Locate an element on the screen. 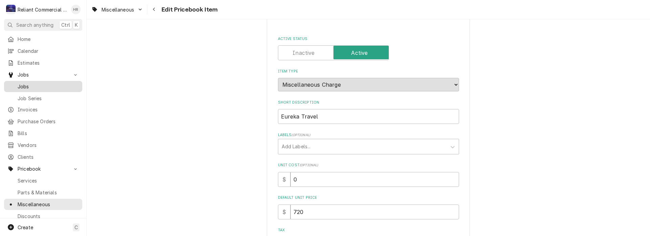 The image size is (650, 236). label: Item Type is located at coordinates (368, 71).